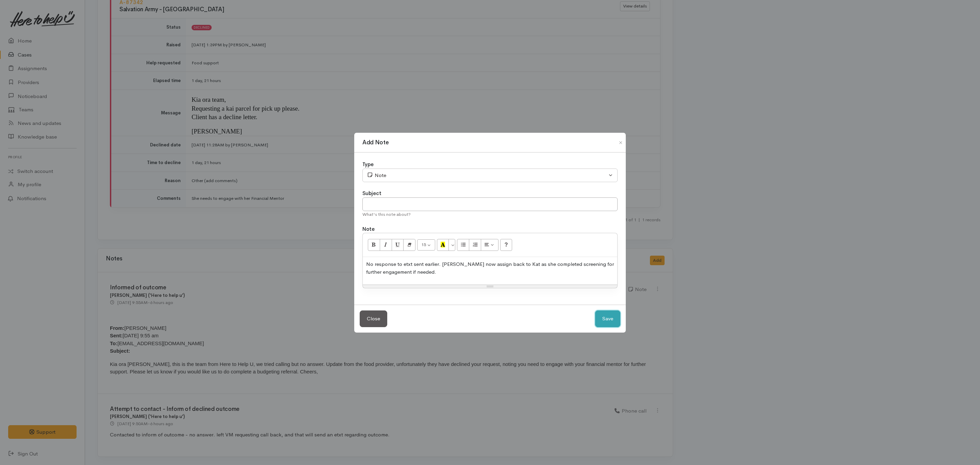 The height and width of the screenshot is (465, 980). I want to click on button: Recent Color, so click(443, 245).